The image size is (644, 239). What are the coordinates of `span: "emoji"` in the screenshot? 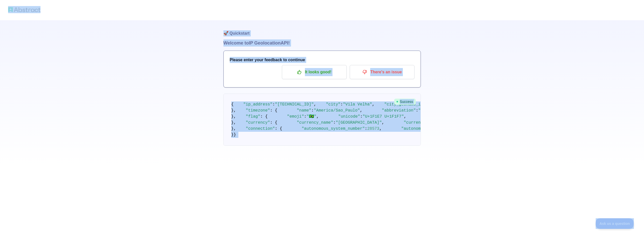 It's located at (295, 117).